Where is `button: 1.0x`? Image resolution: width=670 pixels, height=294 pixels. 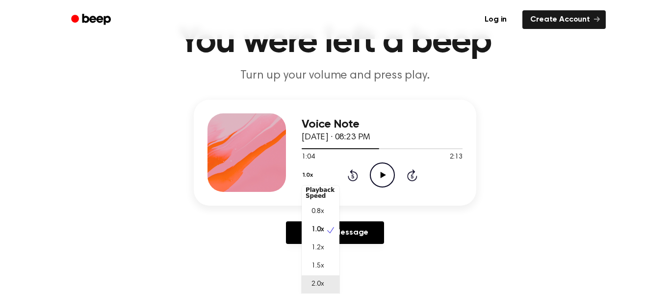
button: 1.0x is located at coordinates (309, 175).